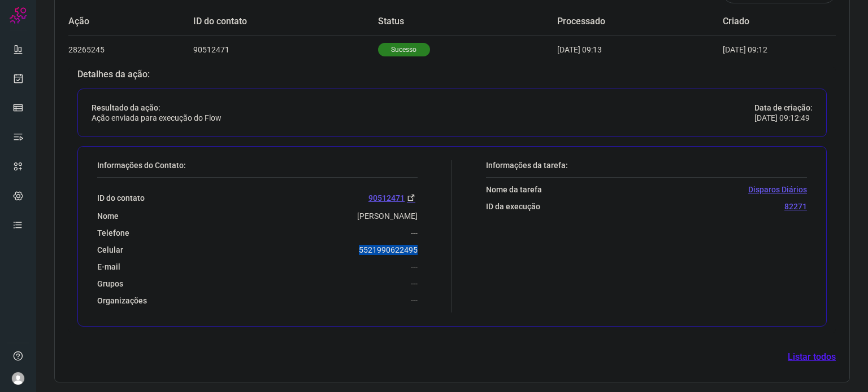 Image resolution: width=868 pixels, height=392 pixels. Describe the element at coordinates (285, 49) in the screenshot. I see `td: 90512471` at that location.